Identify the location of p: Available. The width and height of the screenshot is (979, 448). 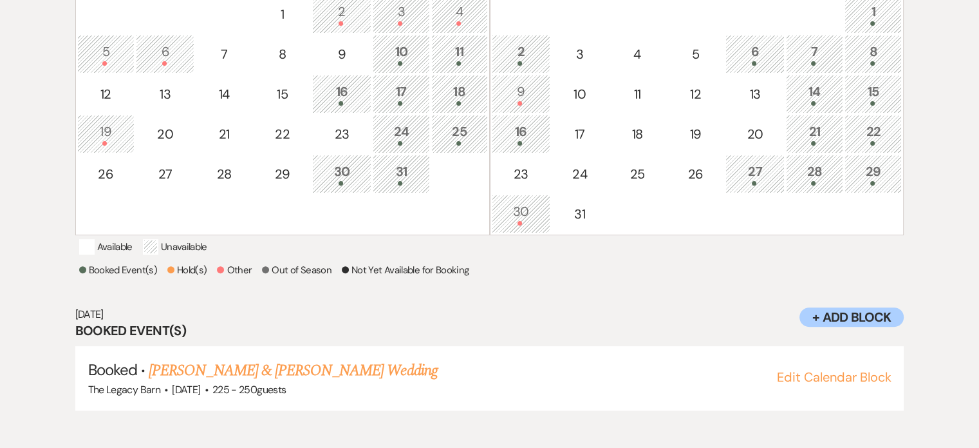
(106, 247).